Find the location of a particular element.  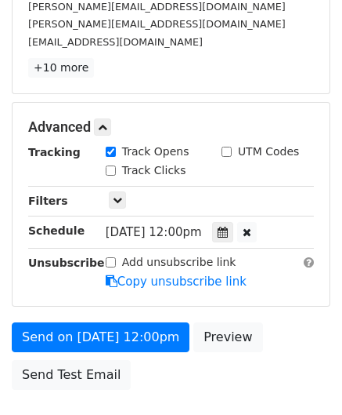

a: Send Test Email is located at coordinates (71, 375).